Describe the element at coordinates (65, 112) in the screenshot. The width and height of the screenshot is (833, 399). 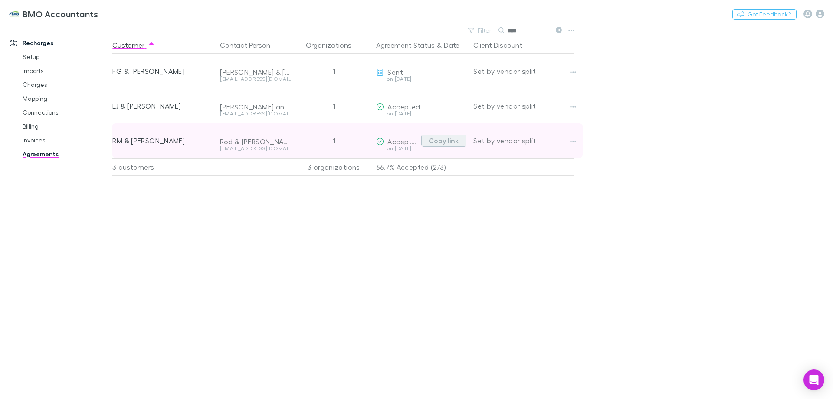
I see `a: Connections` at that location.